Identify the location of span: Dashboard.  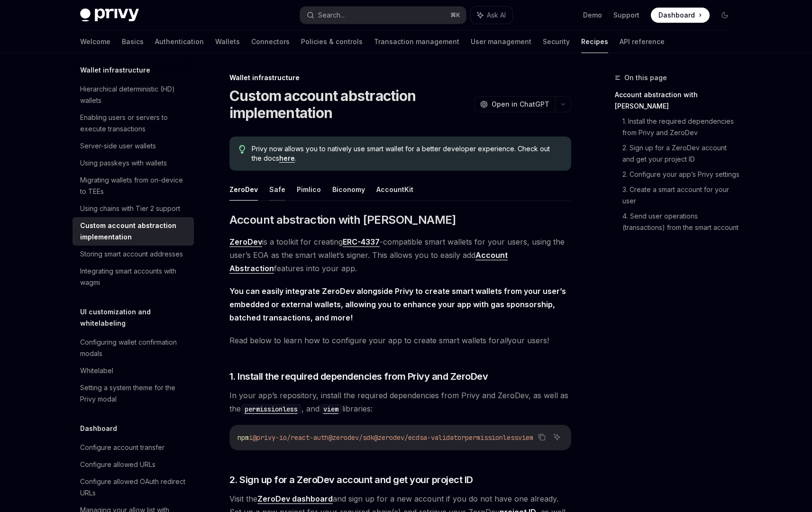
(677, 15).